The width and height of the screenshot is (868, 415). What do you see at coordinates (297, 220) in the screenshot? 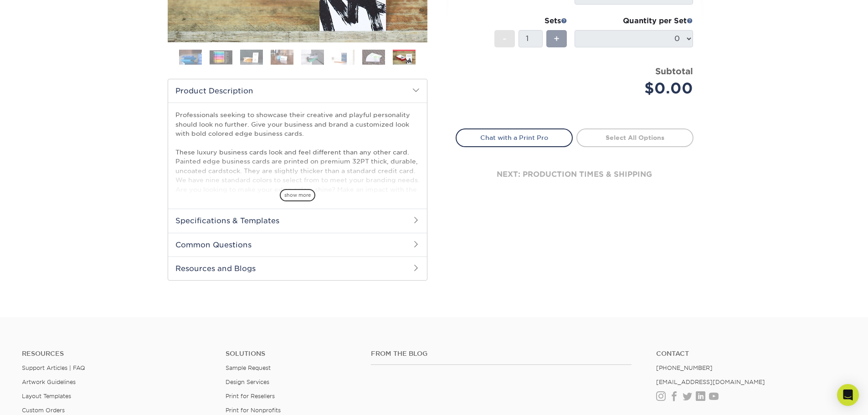
I see `h2: Specifications & Templates` at bounding box center [297, 220].